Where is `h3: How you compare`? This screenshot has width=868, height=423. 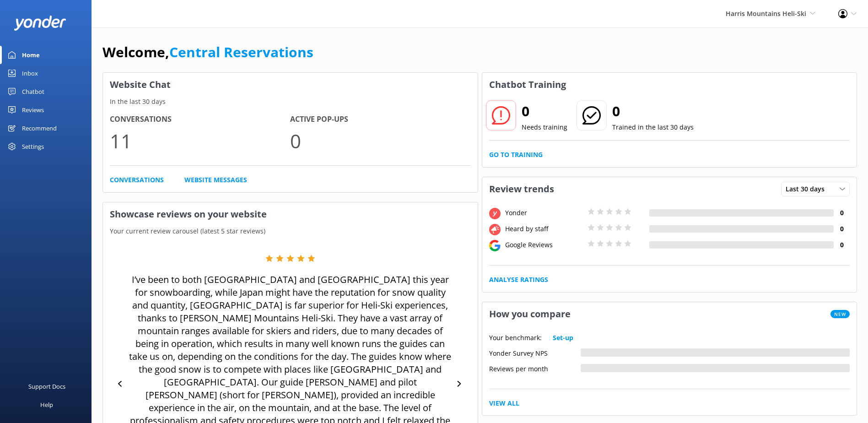 h3: How you compare is located at coordinates (530, 314).